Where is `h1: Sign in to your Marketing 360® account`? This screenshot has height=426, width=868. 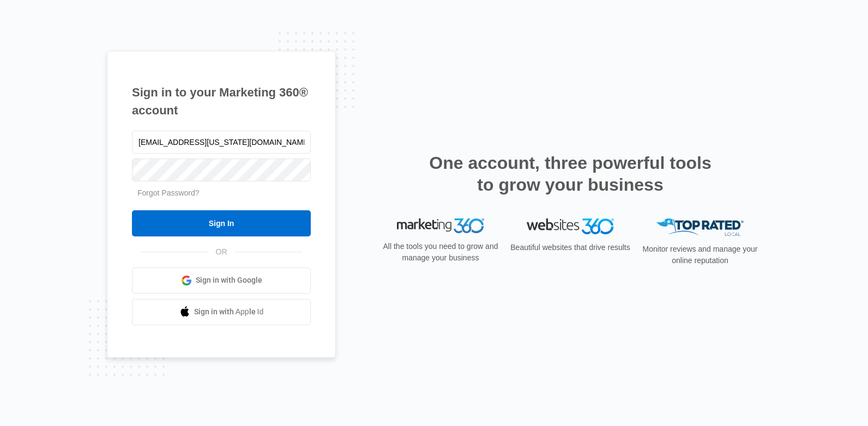
h1: Sign in to your Marketing 360® account is located at coordinates (221, 102).